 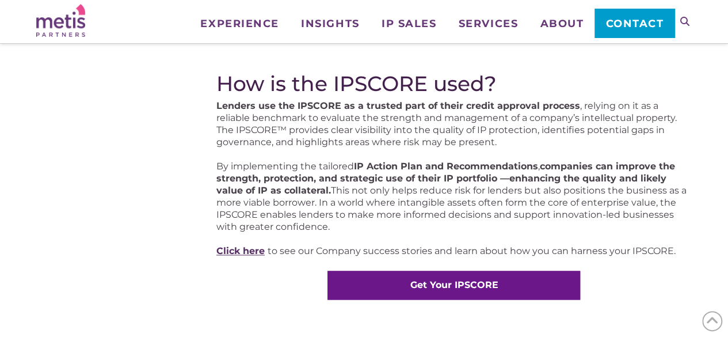 I want to click on span: Back to Top, so click(x=712, y=320).